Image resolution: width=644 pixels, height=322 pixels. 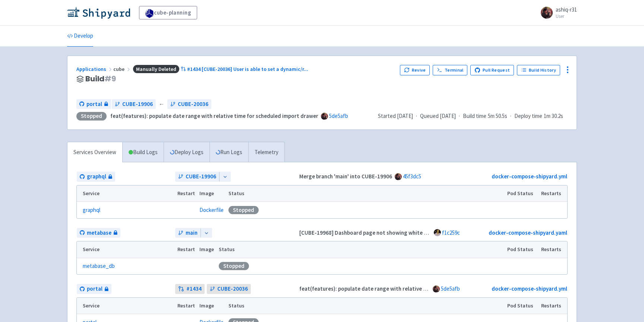 I want to click on a: ashiq-r31 User, so click(x=557, y=13).